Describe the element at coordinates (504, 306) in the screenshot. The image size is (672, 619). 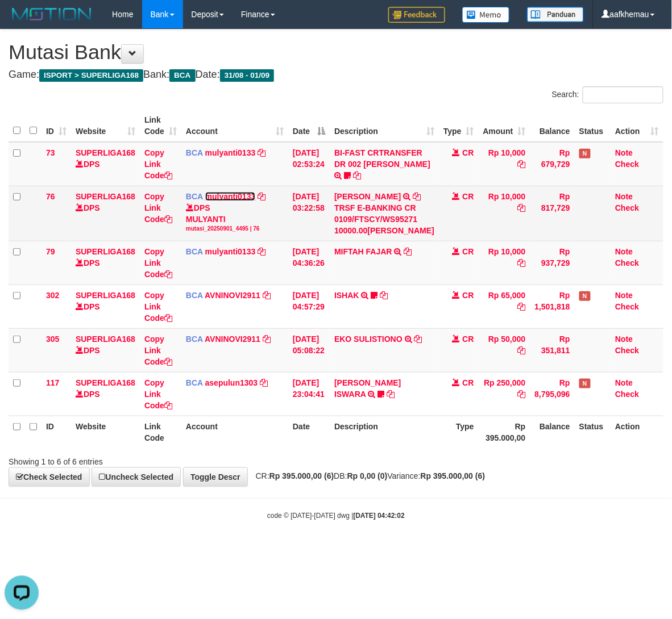
I see `td: Rp 65,000` at that location.